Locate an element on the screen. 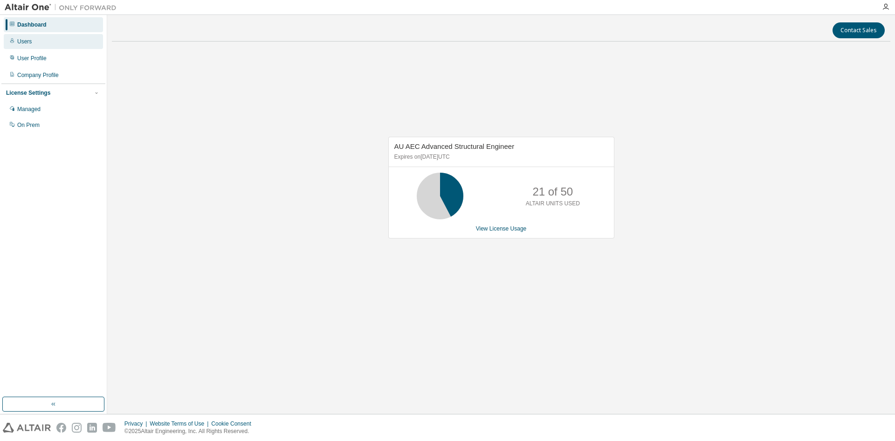  a: View License Usage is located at coordinates (501, 229).